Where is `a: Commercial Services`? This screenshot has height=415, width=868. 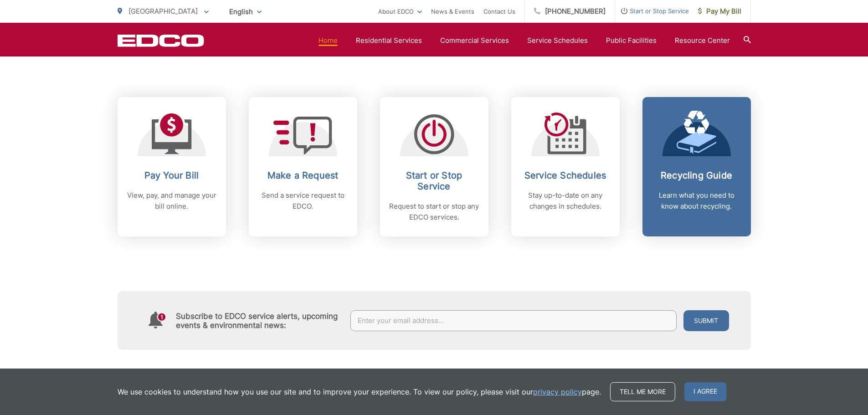 a: Commercial Services is located at coordinates (474, 40).